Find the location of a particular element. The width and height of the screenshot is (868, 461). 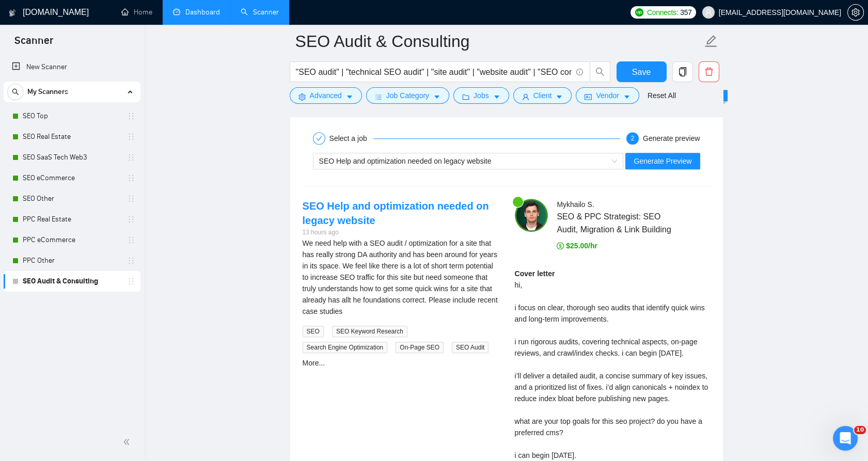

span: edit is located at coordinates (711, 42).